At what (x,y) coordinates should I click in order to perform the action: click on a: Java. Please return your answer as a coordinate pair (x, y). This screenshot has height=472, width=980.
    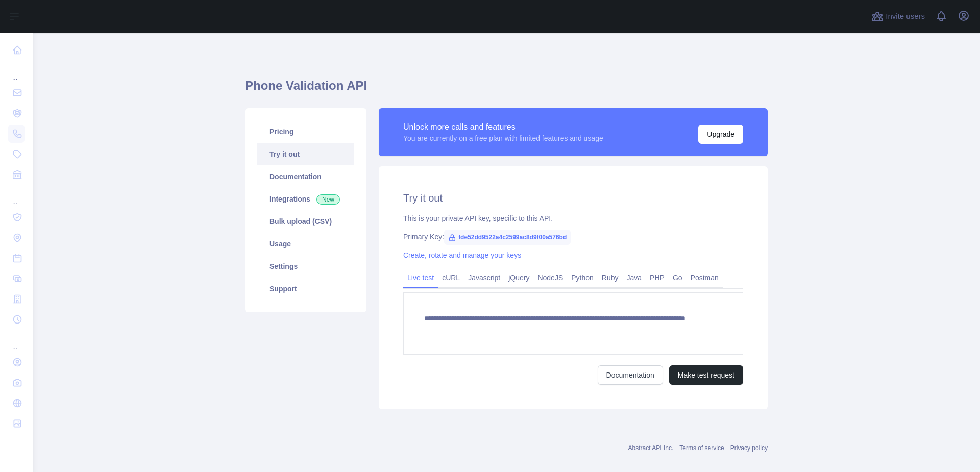
    Looking at the image, I should click on (634, 278).